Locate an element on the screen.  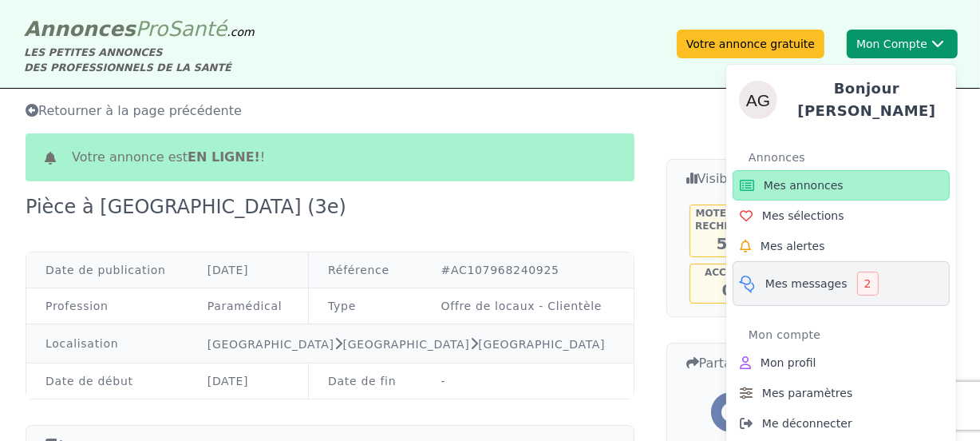
span: Mes alertes is located at coordinates (792, 246).